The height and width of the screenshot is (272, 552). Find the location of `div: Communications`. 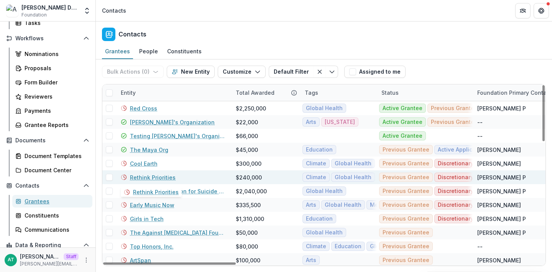

div: Communications is located at coordinates (55, 229).